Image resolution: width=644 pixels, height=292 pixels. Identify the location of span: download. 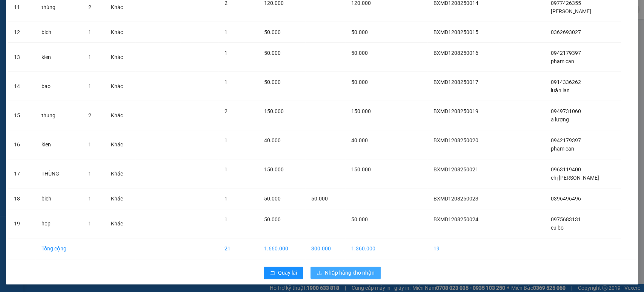
(319, 273).